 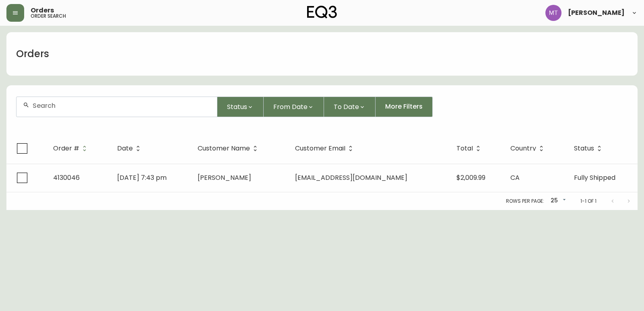 I want to click on button: Status, so click(x=240, y=107).